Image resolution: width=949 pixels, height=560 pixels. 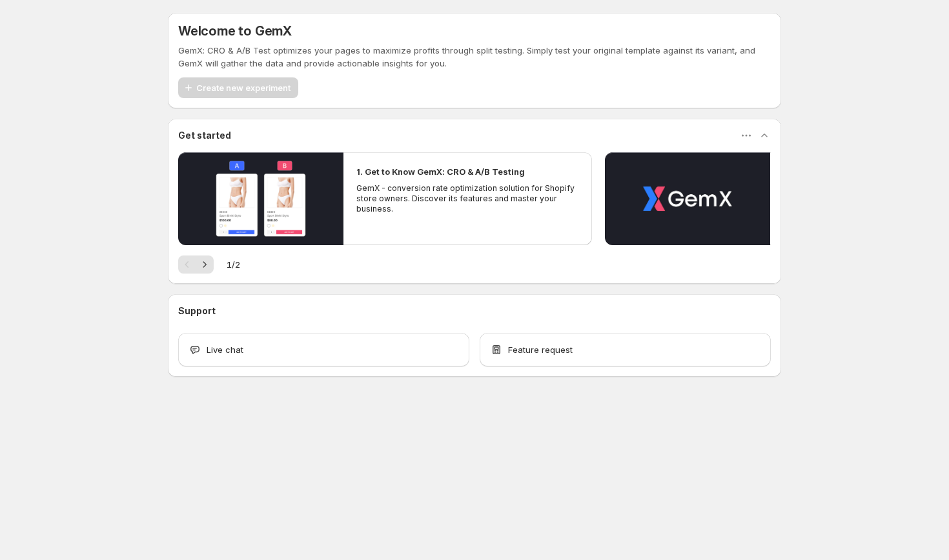 What do you see at coordinates (197, 311) in the screenshot?
I see `h3: Support` at bounding box center [197, 311].